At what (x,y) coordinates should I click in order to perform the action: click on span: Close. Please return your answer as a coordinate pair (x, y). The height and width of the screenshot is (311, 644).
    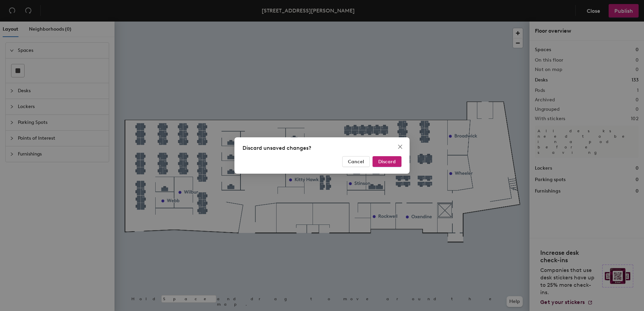
    Looking at the image, I should click on (400, 147).